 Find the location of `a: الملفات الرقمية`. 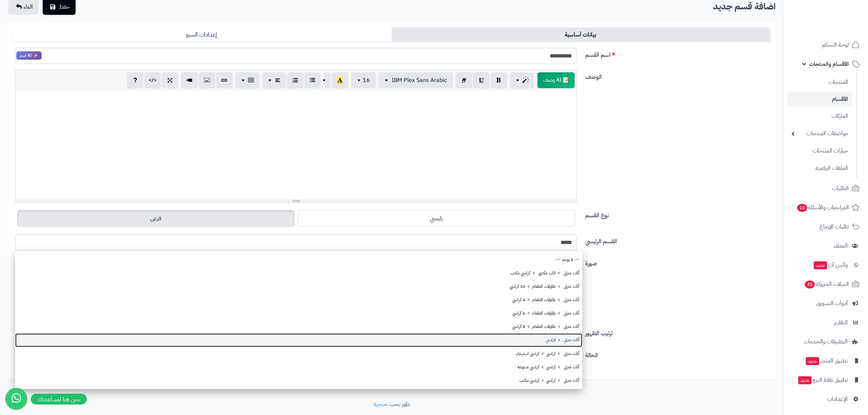

a: الملفات الرقمية is located at coordinates (820, 168).